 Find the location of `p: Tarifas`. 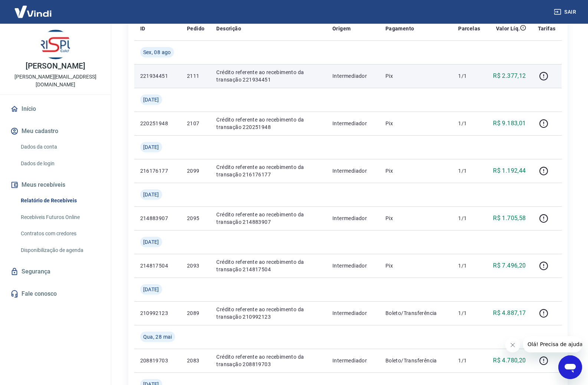

p: Tarifas is located at coordinates (547, 28).